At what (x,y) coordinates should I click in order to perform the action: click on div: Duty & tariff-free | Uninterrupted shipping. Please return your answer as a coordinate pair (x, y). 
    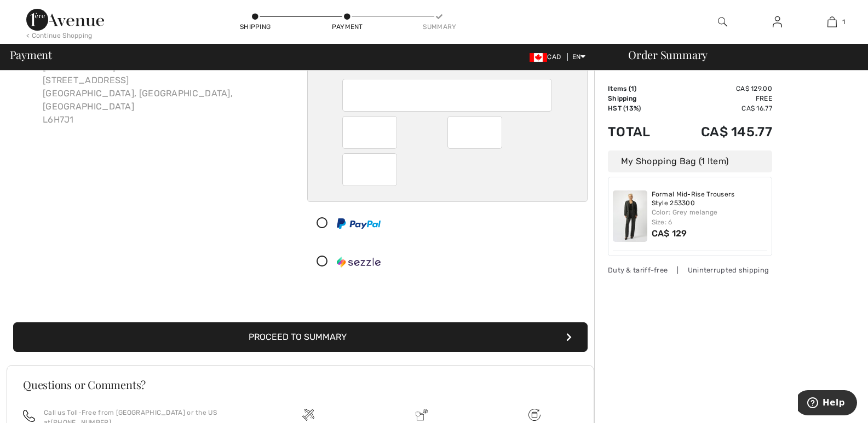
    Looking at the image, I should click on (690, 270).